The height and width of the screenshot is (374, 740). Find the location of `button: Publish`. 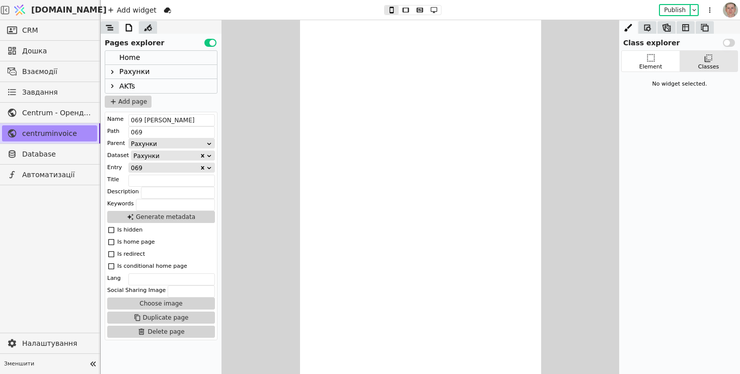

button: Publish is located at coordinates (674, 10).